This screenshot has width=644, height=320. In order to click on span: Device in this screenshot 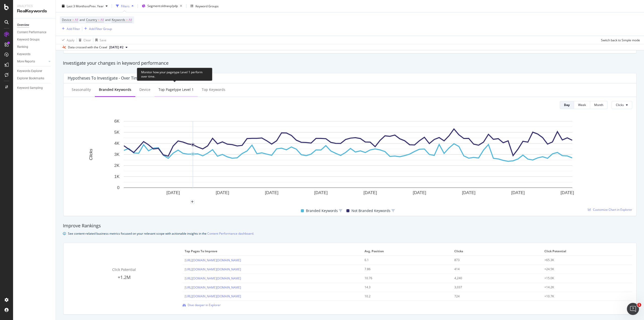, I will do `click(67, 19)`.